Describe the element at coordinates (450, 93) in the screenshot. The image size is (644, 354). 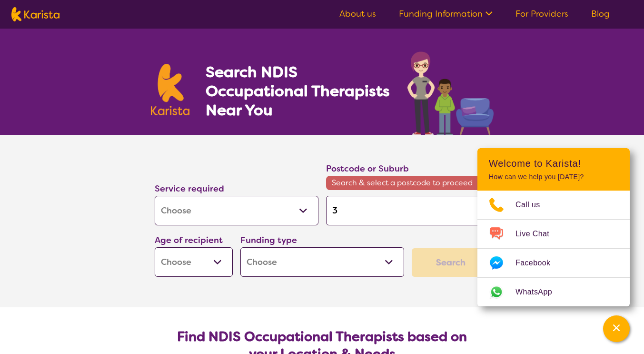
I see `img: occupational-therapy` at that location.